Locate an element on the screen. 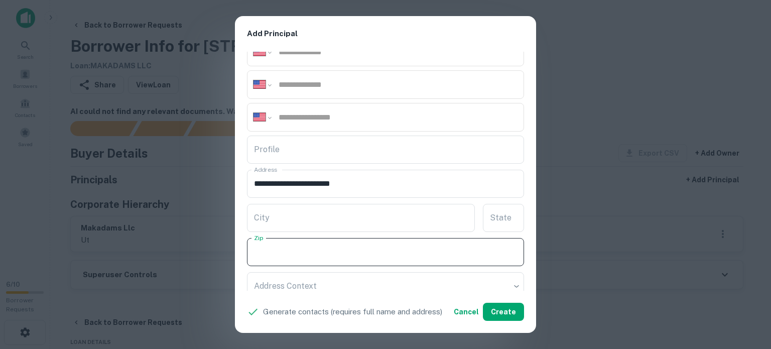  h2: Add Principal is located at coordinates (385, 34).